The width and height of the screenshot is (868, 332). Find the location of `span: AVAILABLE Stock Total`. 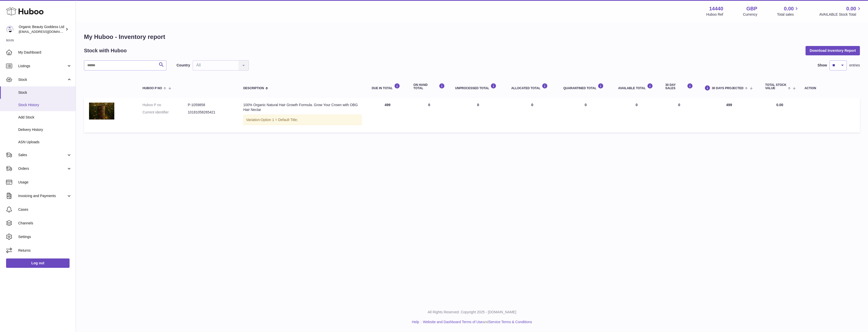

span: AVAILABLE Stock Total is located at coordinates (840, 15).